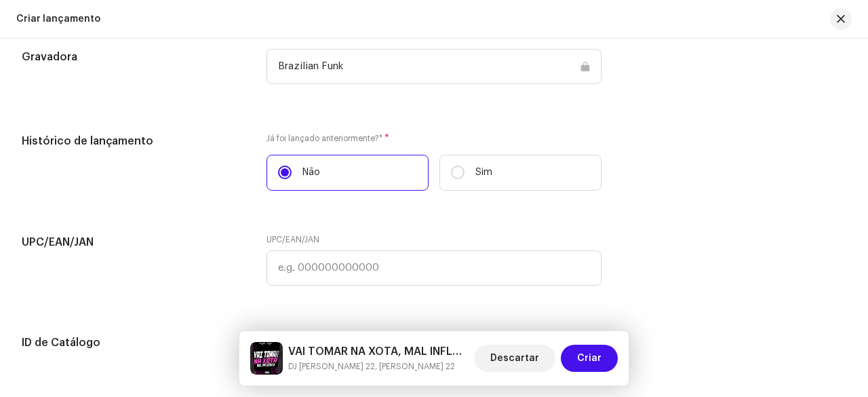 The height and width of the screenshot is (397, 868). What do you see at coordinates (379, 366) in the screenshot?
I see `small: VAI TOMAR NA XOTA, MAL INFLUÊNCIA` at bounding box center [379, 366].